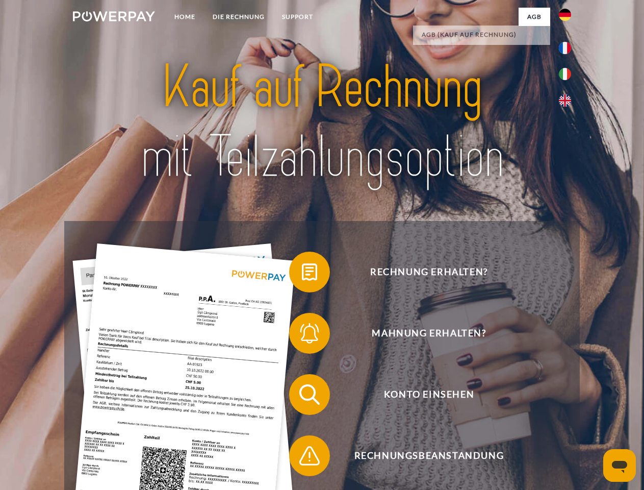 This screenshot has height=490, width=644. I want to click on img: title-powerpay_de.svg, so click(322, 122).